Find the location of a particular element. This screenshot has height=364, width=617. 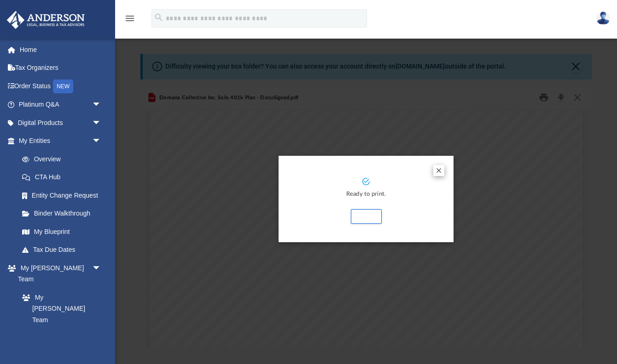

img: User Pic is located at coordinates (603, 18).